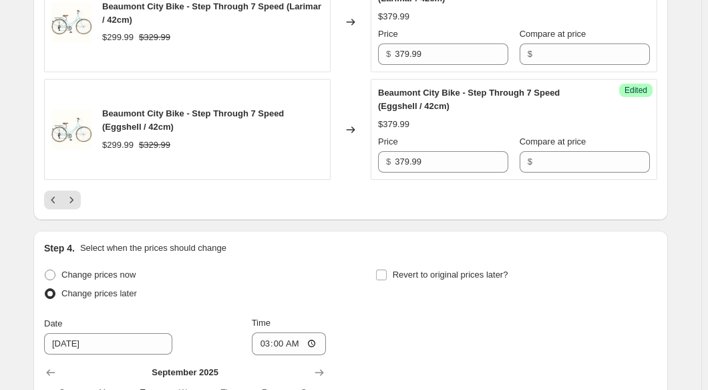 This screenshot has height=390, width=708. I want to click on h2: Step 4., so click(59, 248).